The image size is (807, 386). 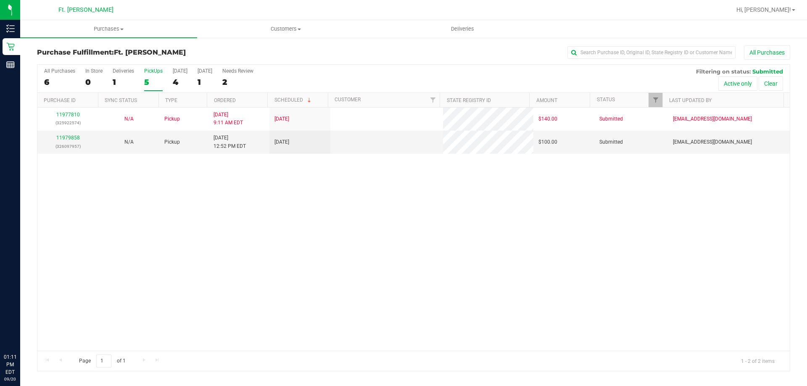 I want to click on a: Type, so click(x=171, y=100).